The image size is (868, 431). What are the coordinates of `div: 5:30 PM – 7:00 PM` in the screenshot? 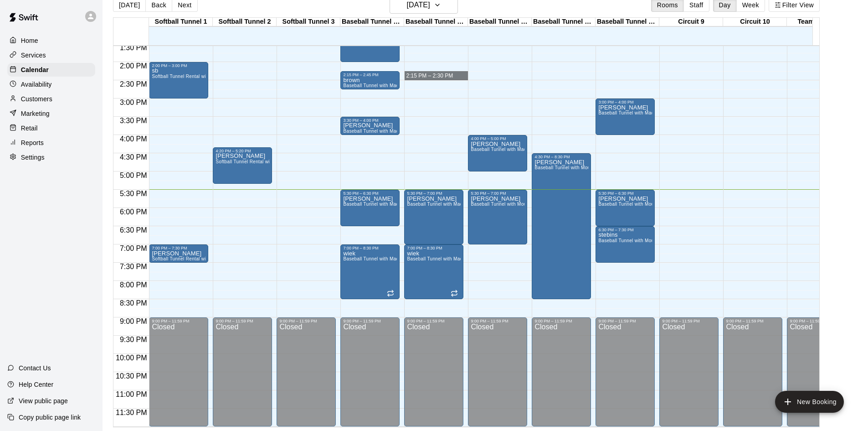 It's located at (498, 193).